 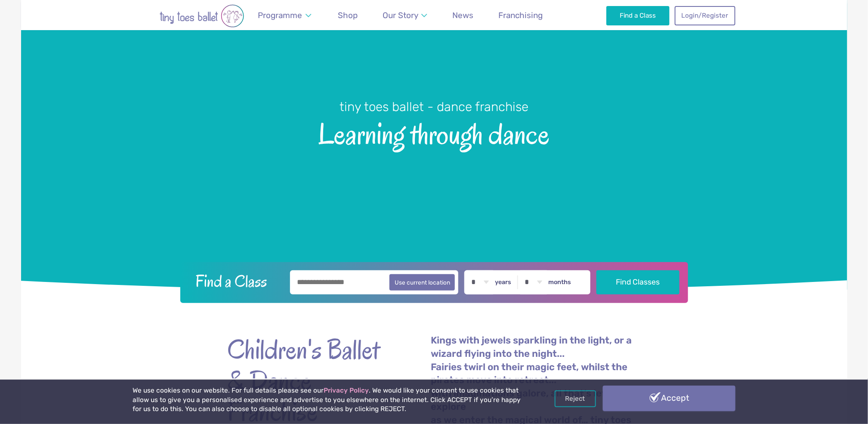 What do you see at coordinates (463, 15) in the screenshot?
I see `a: News` at bounding box center [463, 15].